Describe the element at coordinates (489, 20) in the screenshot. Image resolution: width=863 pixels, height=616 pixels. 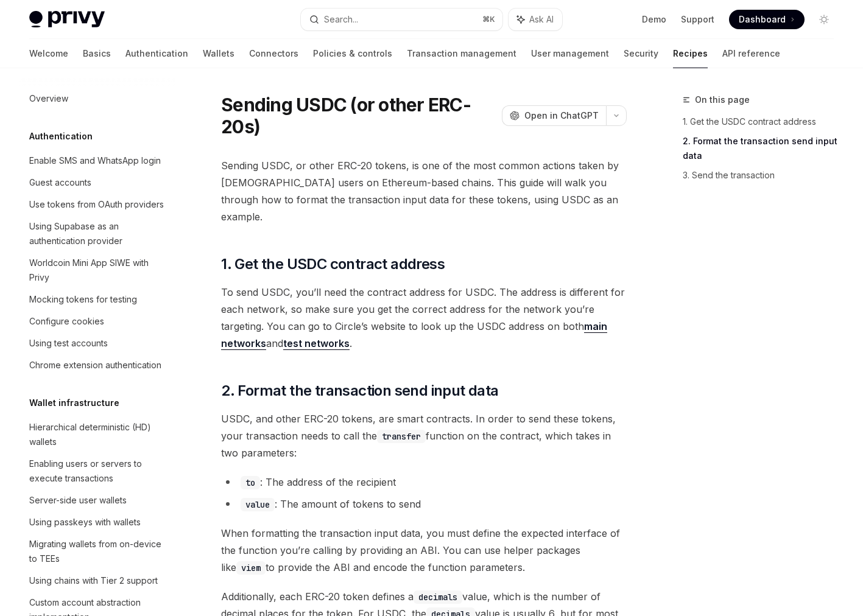
I see `span: ⌘ K` at that location.